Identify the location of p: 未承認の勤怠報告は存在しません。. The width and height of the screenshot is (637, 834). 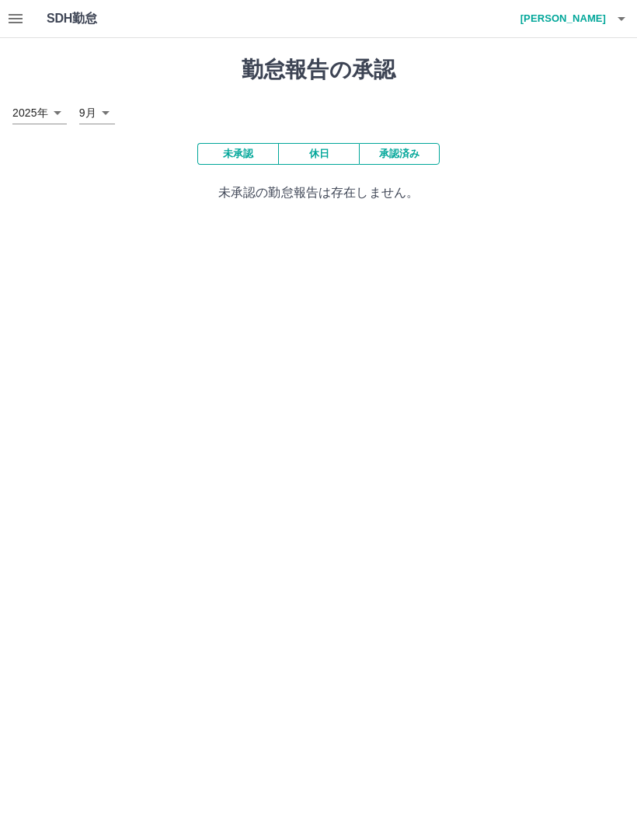
(319, 193).